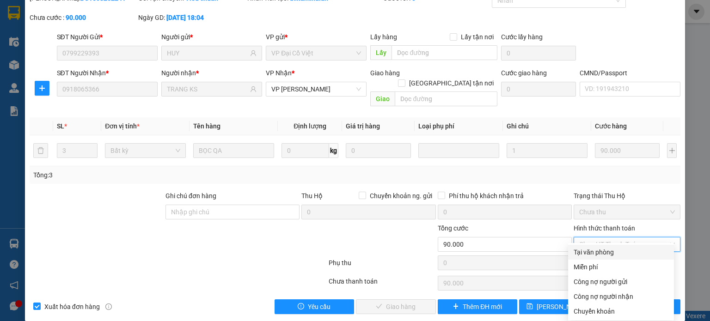  I want to click on span: Bất kỳ, so click(145, 151).